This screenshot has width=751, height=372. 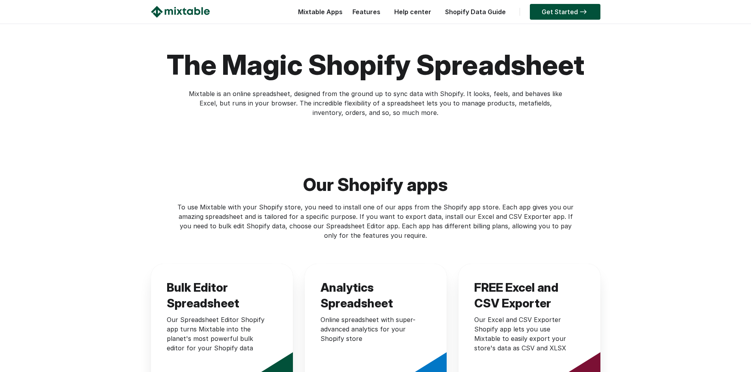 What do you see at coordinates (180, 12) in the screenshot?
I see `img: Mixtable logo` at bounding box center [180, 12].